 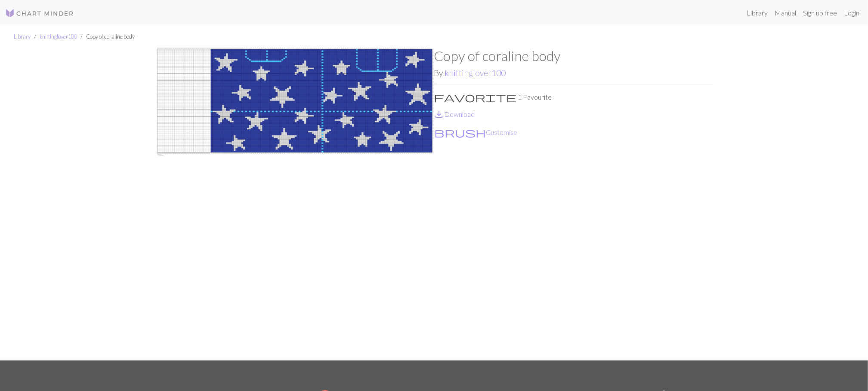 What do you see at coordinates (439, 114) in the screenshot?
I see `i: Download` at bounding box center [439, 114].